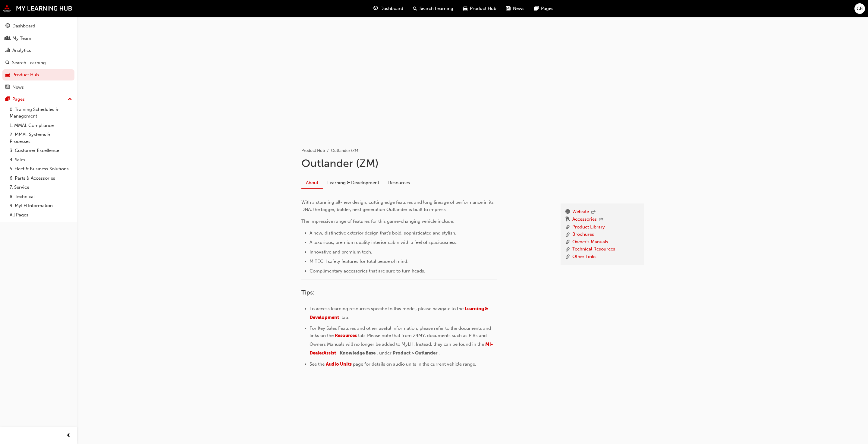  Describe the element at coordinates (29, 63) in the screenshot. I see `div: Search Learning` at that location.